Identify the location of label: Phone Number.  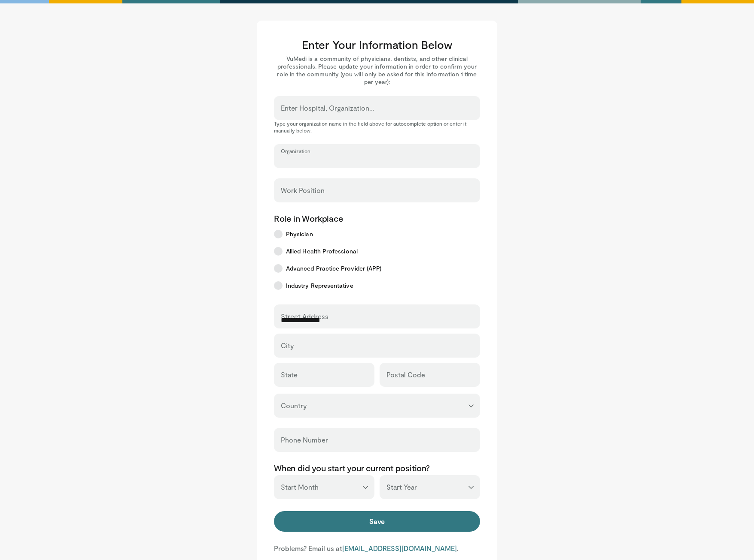
(304, 440).